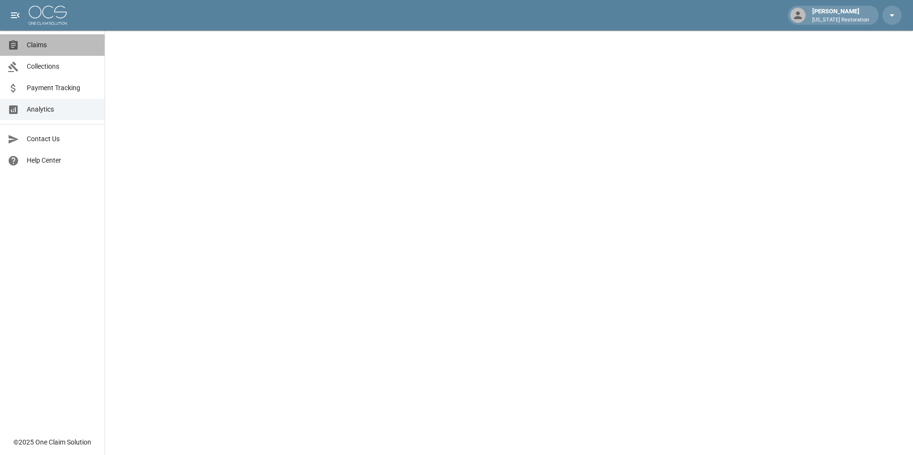 The width and height of the screenshot is (913, 455). I want to click on img: ocs-logo-white-transparent.png, so click(48, 15).